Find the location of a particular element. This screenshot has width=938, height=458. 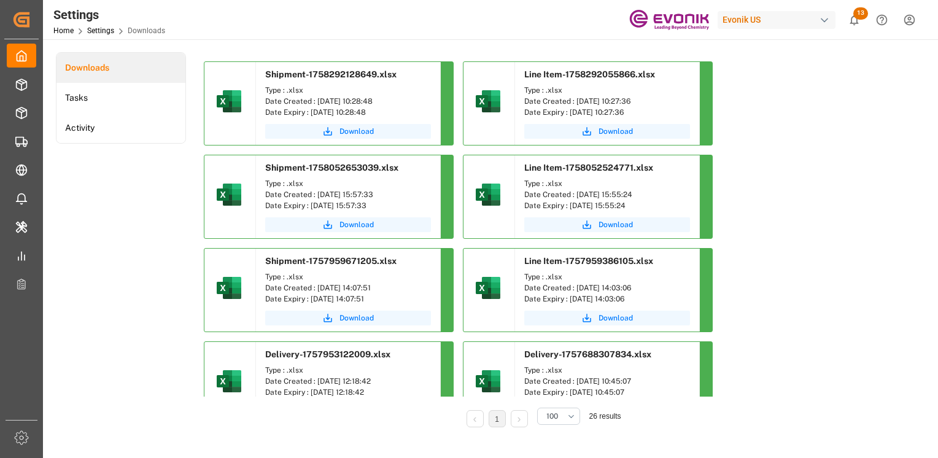

span: Line Item-1757959386105.xlsx is located at coordinates (589, 261).